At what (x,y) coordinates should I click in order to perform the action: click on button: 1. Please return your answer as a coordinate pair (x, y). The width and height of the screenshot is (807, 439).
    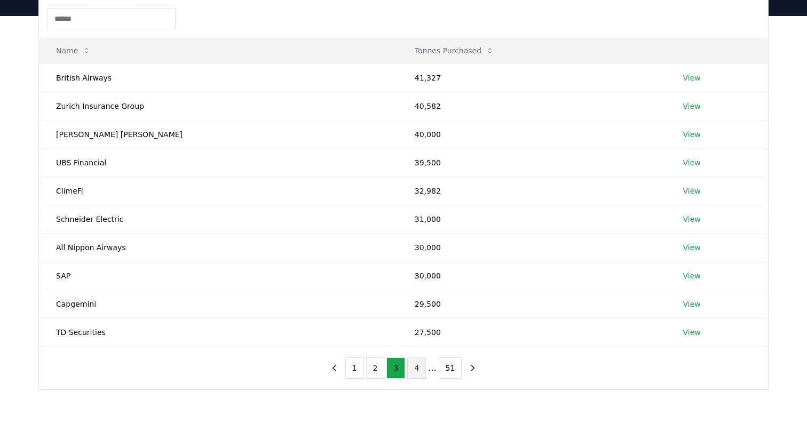
    Looking at the image, I should click on (354, 368).